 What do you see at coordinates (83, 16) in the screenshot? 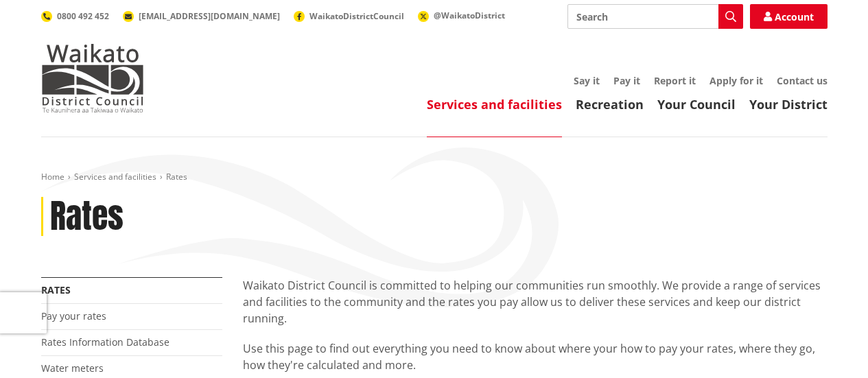
I see `span: 0800 492 452` at bounding box center [83, 16].